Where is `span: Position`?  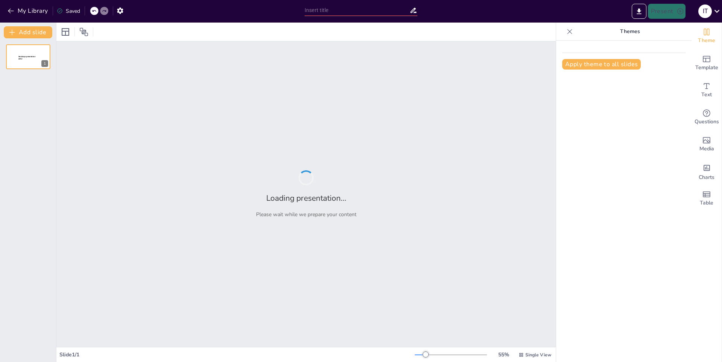 span: Position is located at coordinates (84, 32).